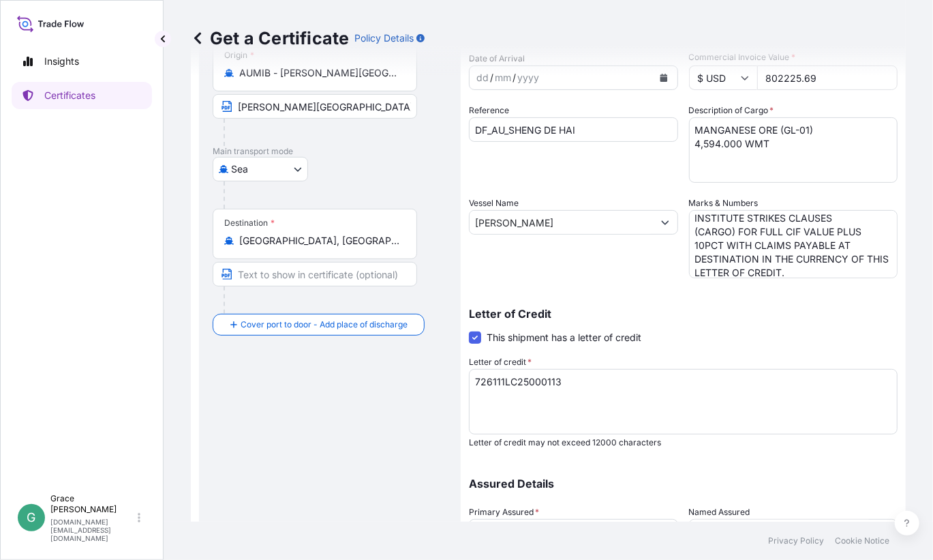 This screenshot has height=560, width=933. I want to click on span: Sea, so click(240, 169).